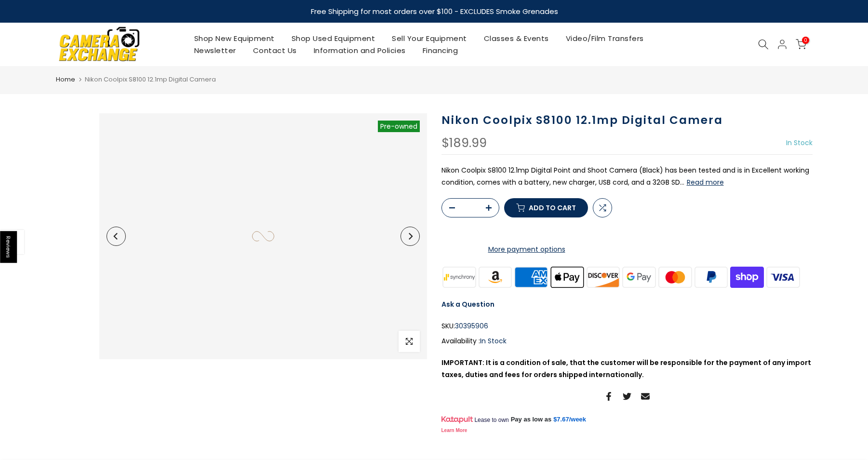  I want to click on a: Information and Policies, so click(359, 50).